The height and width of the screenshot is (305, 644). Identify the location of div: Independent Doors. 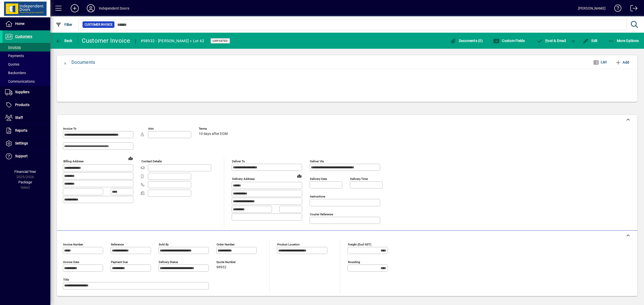
(114, 8).